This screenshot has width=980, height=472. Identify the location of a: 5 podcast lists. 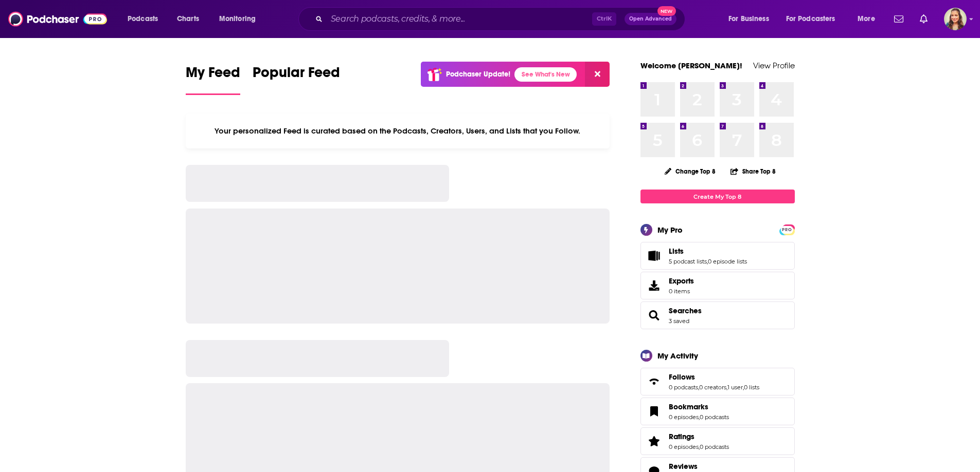
(688, 261).